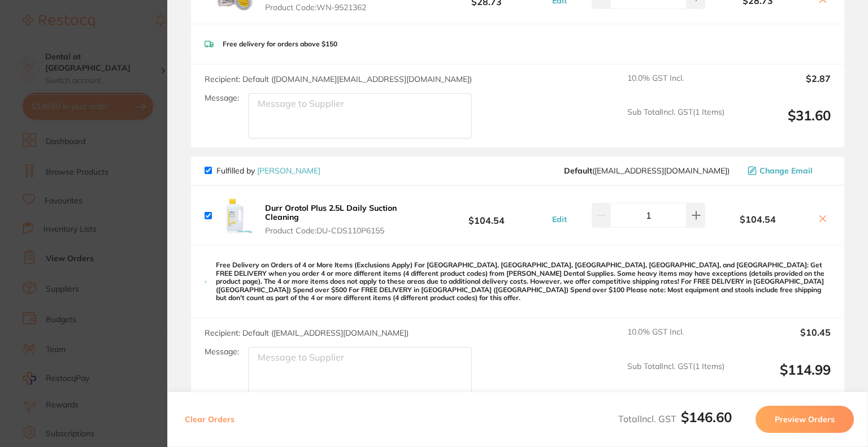 This screenshot has width=868, height=447. Describe the element at coordinates (787, 170) in the screenshot. I see `button: Change Email` at that location.